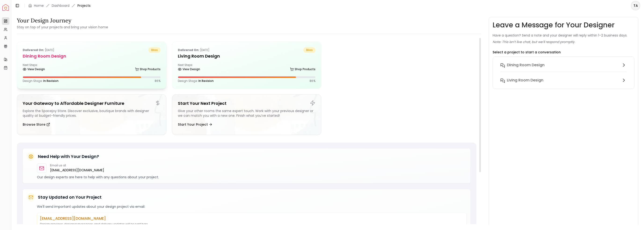  What do you see at coordinates (247, 113) in the screenshot?
I see `div: Give your other rooms the same expert touch. Work with your previous designer or we can match you...` at bounding box center [247, 113].